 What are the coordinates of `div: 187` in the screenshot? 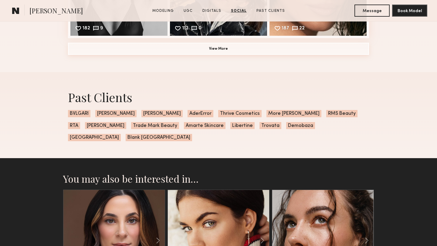 It's located at (285, 29).